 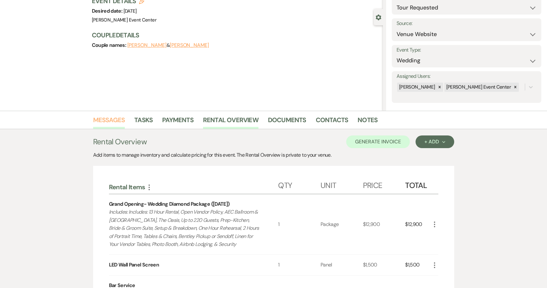 What do you see at coordinates (367, 122) in the screenshot?
I see `a: Notes` at bounding box center [367, 122].